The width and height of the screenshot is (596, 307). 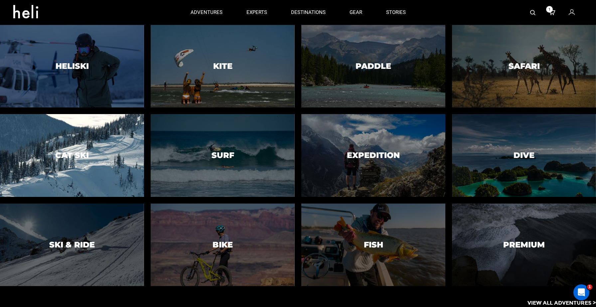 I want to click on h3: Heliski, so click(x=72, y=66).